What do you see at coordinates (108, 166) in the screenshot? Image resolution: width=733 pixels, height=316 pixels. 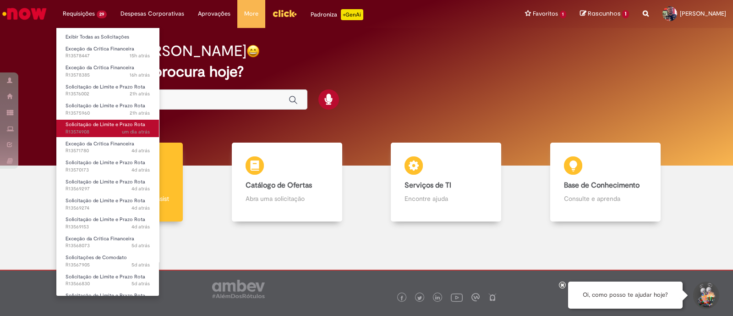 I see `a: Aberto R13570173 : Solicitação de Limite e Prazo Rota` at bounding box center [108, 166].